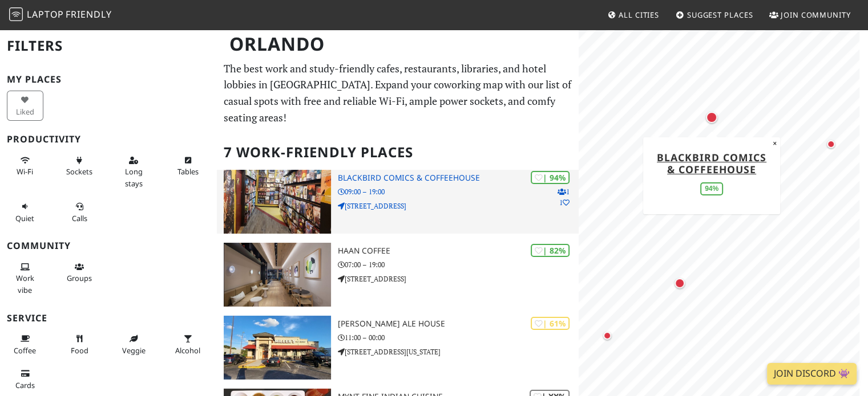 The width and height of the screenshot is (868, 396). I want to click on p: 07:00 – 19:00, so click(458, 264).